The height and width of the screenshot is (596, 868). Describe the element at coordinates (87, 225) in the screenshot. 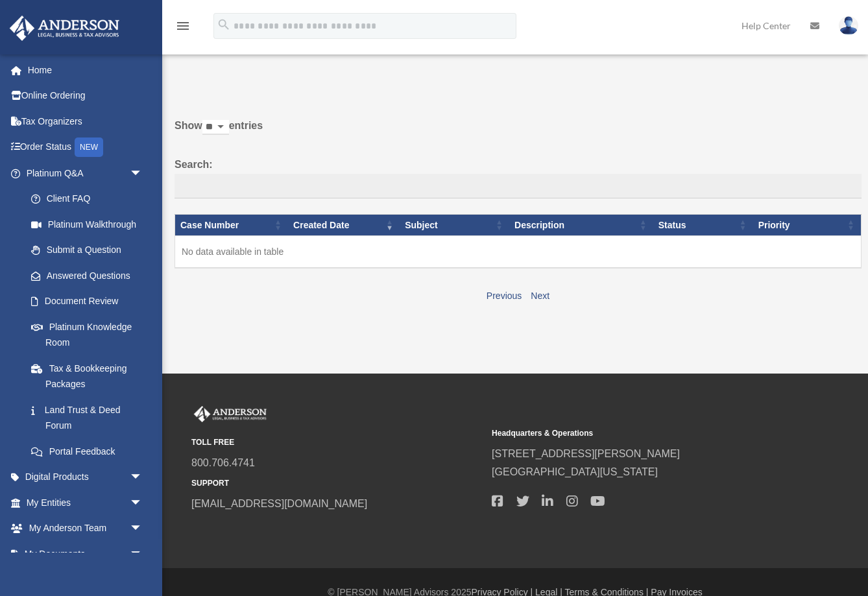

I see `a: Platinum Walkthrough` at that location.